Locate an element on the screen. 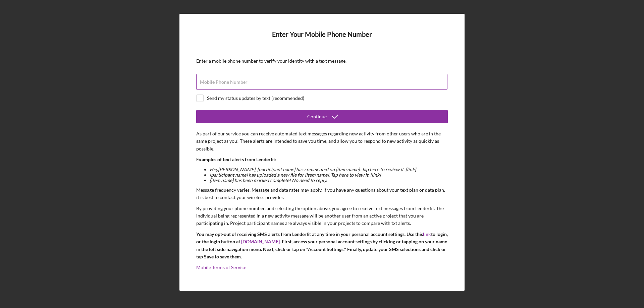 Image resolution: width=644 pixels, height=308 pixels. p: By providing your phone number, and selecting the option above, you agree to receive text message... is located at coordinates (322, 216).